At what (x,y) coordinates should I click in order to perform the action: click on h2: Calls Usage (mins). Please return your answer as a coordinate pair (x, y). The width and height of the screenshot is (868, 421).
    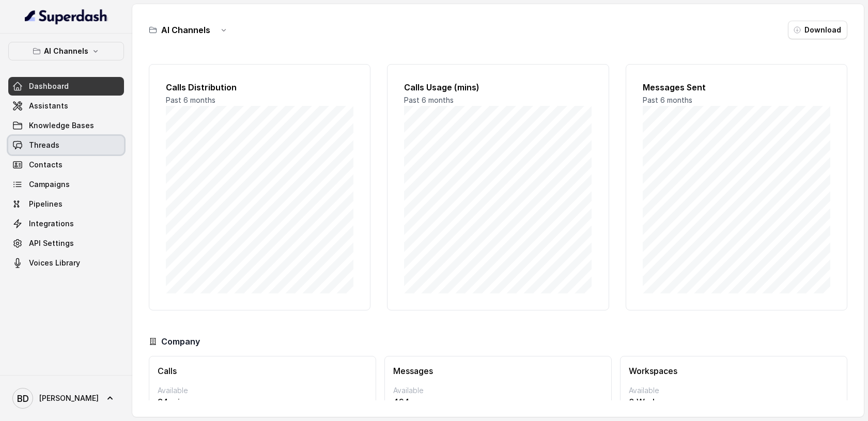
    Looking at the image, I should click on (498, 87).